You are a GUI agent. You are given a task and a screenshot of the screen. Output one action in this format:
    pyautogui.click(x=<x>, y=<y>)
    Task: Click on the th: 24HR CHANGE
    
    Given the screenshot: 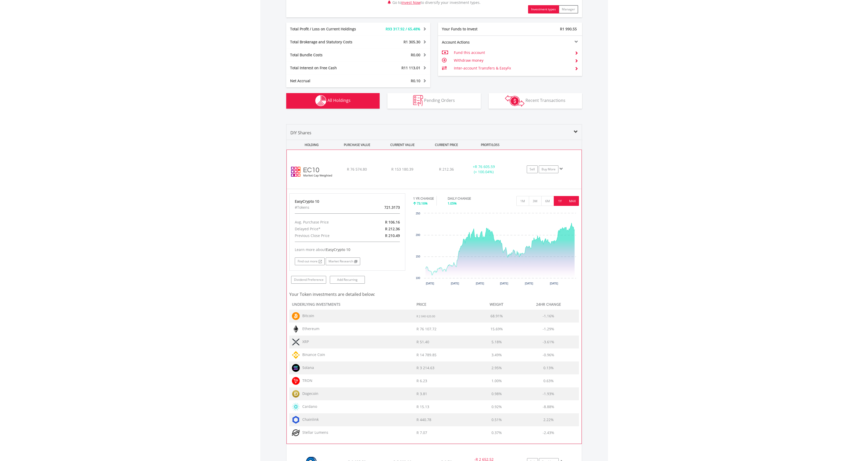 What is the action you would take?
    pyautogui.click(x=549, y=305)
    